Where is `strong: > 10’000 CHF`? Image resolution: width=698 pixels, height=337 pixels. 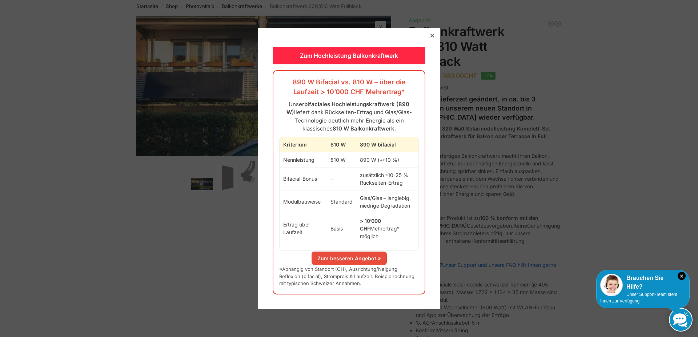
strong: > 10’000 CHF is located at coordinates (371, 225).